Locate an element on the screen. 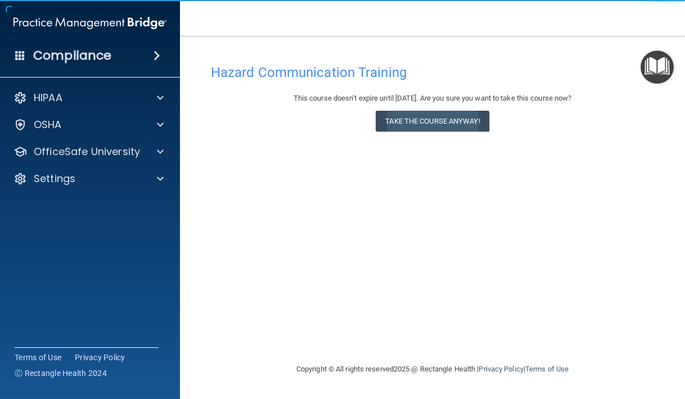 Image resolution: width=685 pixels, height=399 pixels. a: Settings is located at coordinates (88, 179).